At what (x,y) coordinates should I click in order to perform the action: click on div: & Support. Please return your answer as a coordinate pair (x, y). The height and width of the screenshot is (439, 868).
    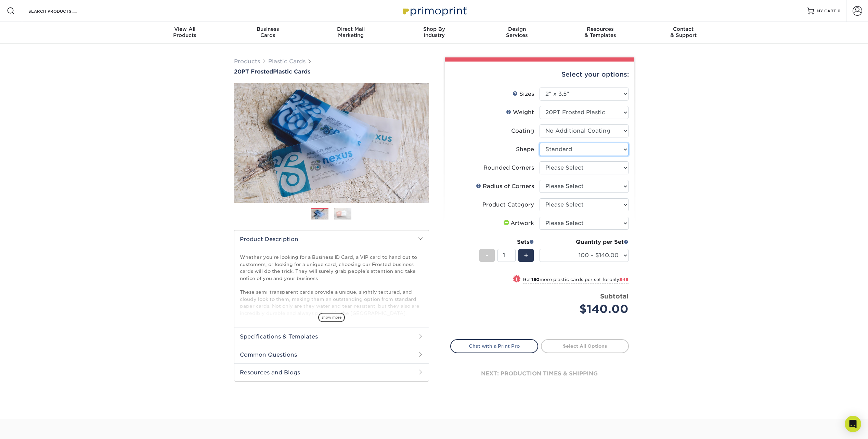
    Looking at the image, I should click on (683, 32).